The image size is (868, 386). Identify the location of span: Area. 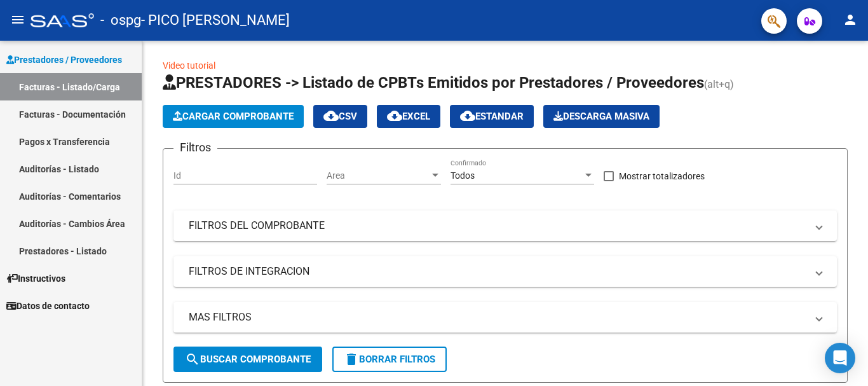
(378, 175).